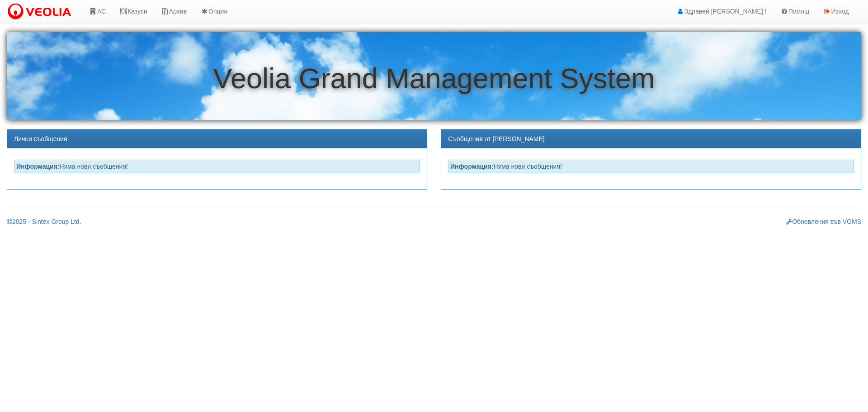  Describe the element at coordinates (44, 222) in the screenshot. I see `a: 2025 - Sintex Group Ltd.` at that location.